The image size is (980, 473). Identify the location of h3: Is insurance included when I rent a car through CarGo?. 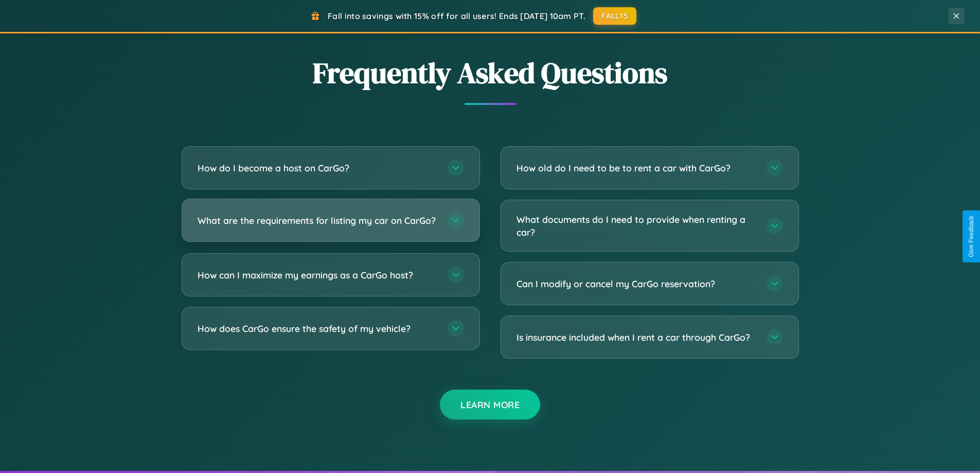
(637, 337).